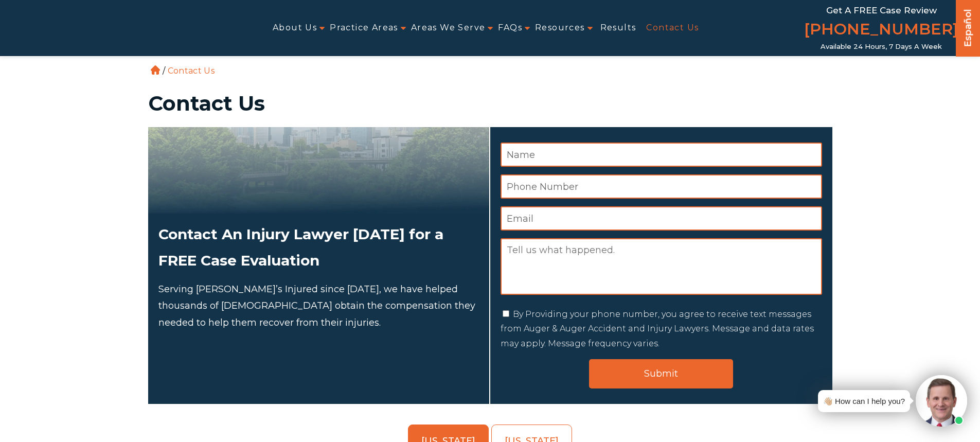 The width and height of the screenshot is (980, 442). What do you see at coordinates (87, 28) in the screenshot?
I see `a: Auger & Auger Accident and Injury Lawyers Logo` at bounding box center [87, 28].